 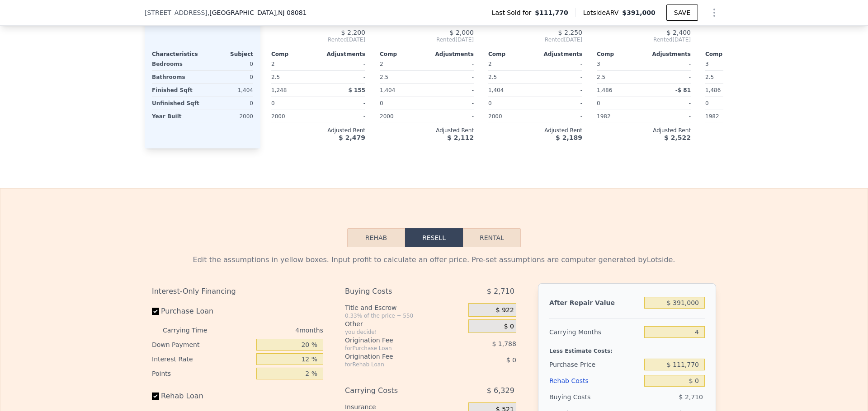 What do you see at coordinates (279, 90) in the screenshot?
I see `span: 1,248` at bounding box center [279, 90].